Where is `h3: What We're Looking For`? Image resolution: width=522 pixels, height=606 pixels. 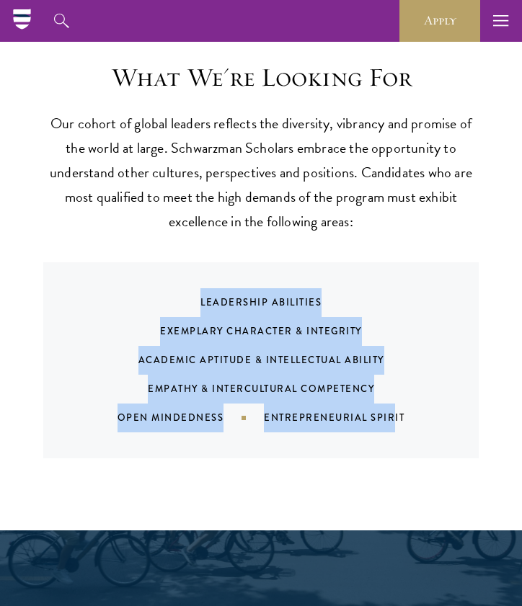
h3: What We're Looking For is located at coordinates (261, 77).